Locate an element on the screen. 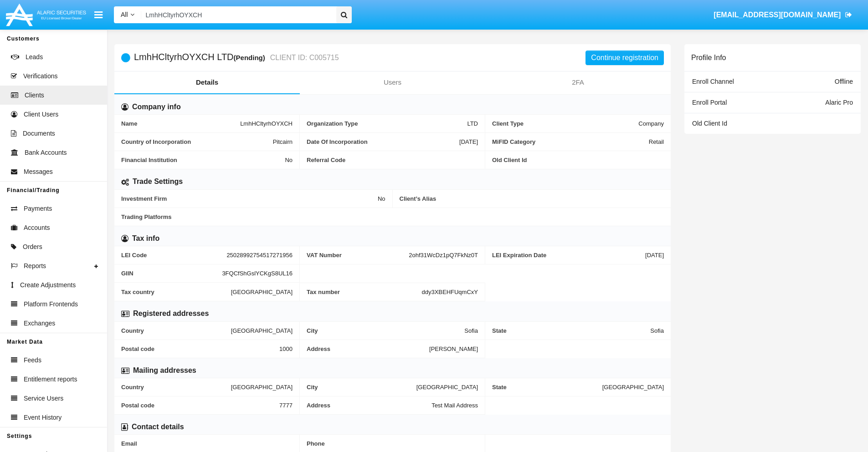 The image size is (868, 452). span: Messages is located at coordinates (39, 171).